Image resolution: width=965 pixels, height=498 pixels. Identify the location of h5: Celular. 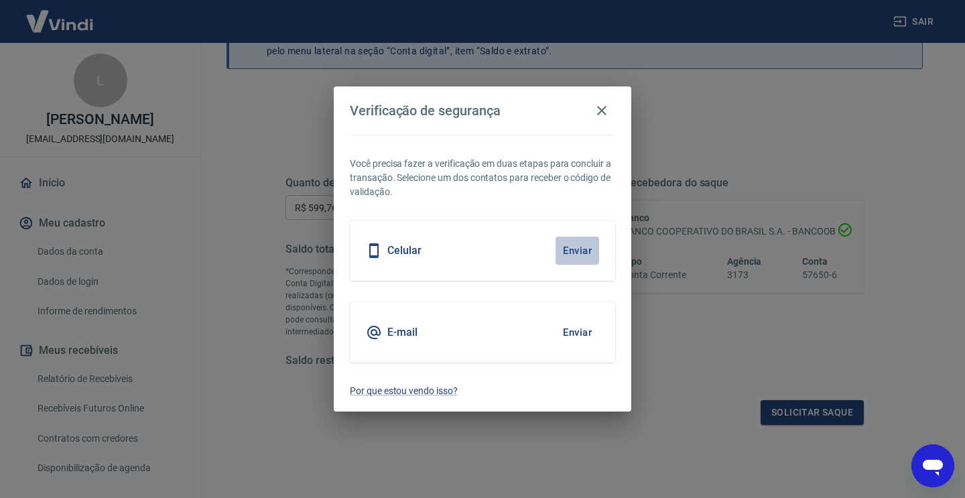
(404, 251).